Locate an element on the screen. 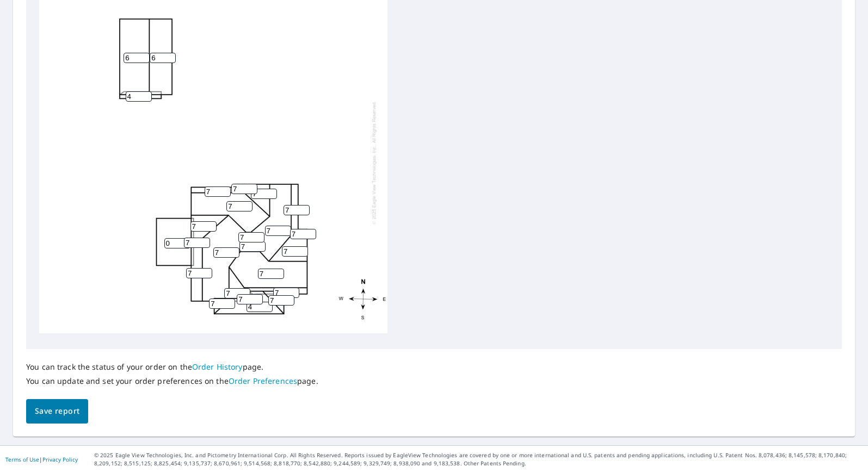  span: Save report is located at coordinates (57, 411).